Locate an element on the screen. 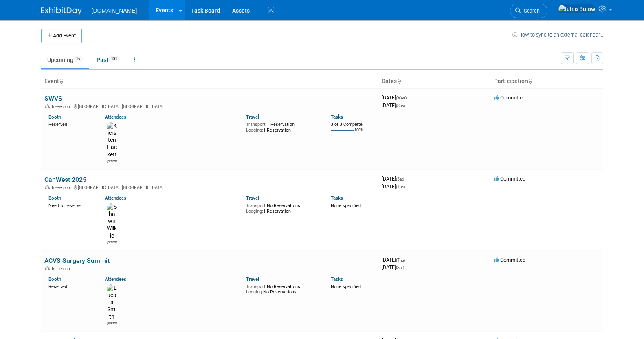 Image resolution: width=644 pixels, height=339 pixels. img: Shawn Wilkie is located at coordinates (111, 221).